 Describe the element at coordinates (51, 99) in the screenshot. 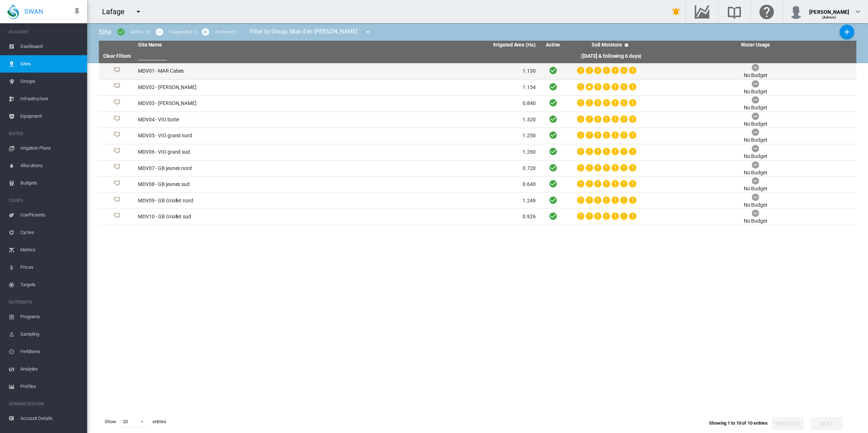

I see `span: Infrastructure` at that location.